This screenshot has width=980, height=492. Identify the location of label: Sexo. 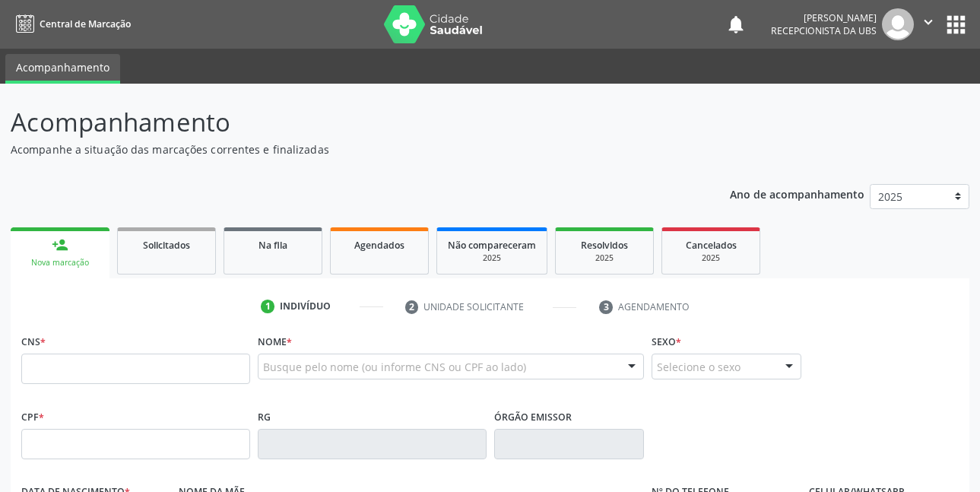
(666, 342).